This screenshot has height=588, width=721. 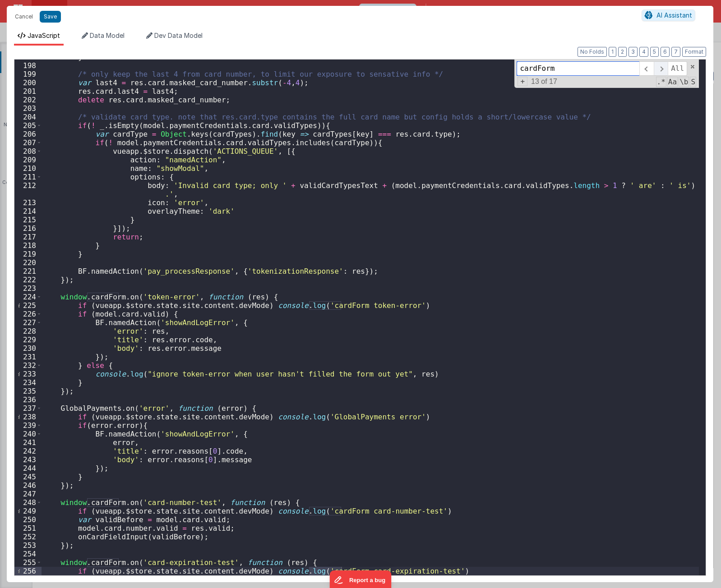 I want to click on div: 254, so click(x=28, y=554).